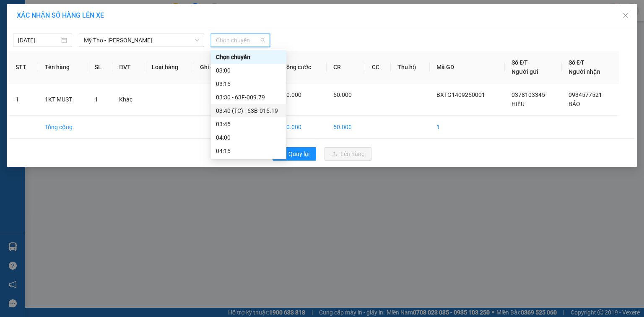  I want to click on div: 03:00, so click(249, 70).